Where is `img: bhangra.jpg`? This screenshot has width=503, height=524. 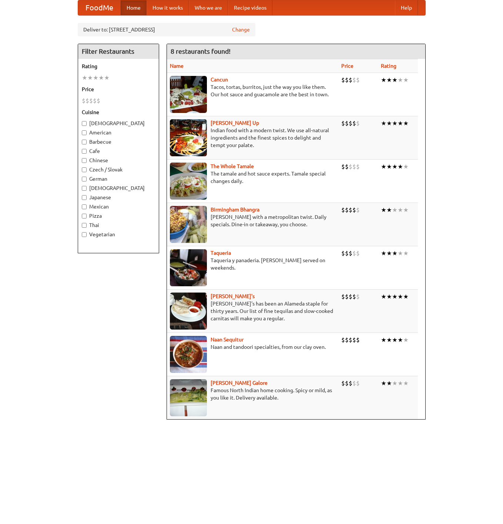
img: bhangra.jpg is located at coordinates (188, 224).